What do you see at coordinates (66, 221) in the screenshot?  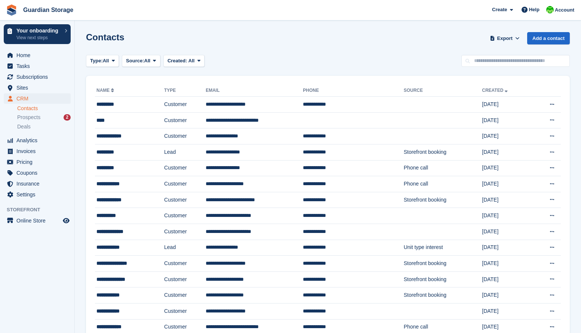 I see `a: Preview store` at bounding box center [66, 221].